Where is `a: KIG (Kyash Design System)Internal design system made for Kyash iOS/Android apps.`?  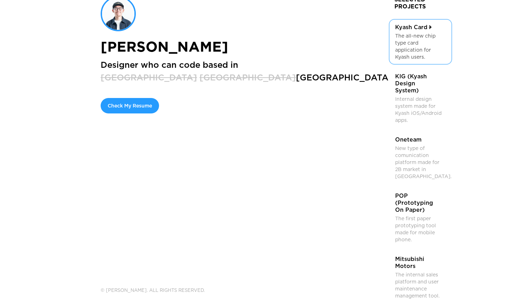
a: KIG (Kyash Design System)Internal design system made for Kyash iOS/Android apps. is located at coordinates (420, 98).